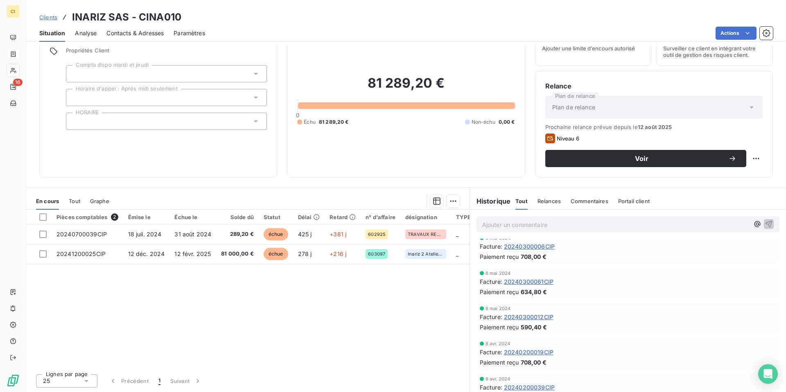 The image size is (786, 392). What do you see at coordinates (342, 217) in the screenshot?
I see `div: Retard` at bounding box center [342, 217].